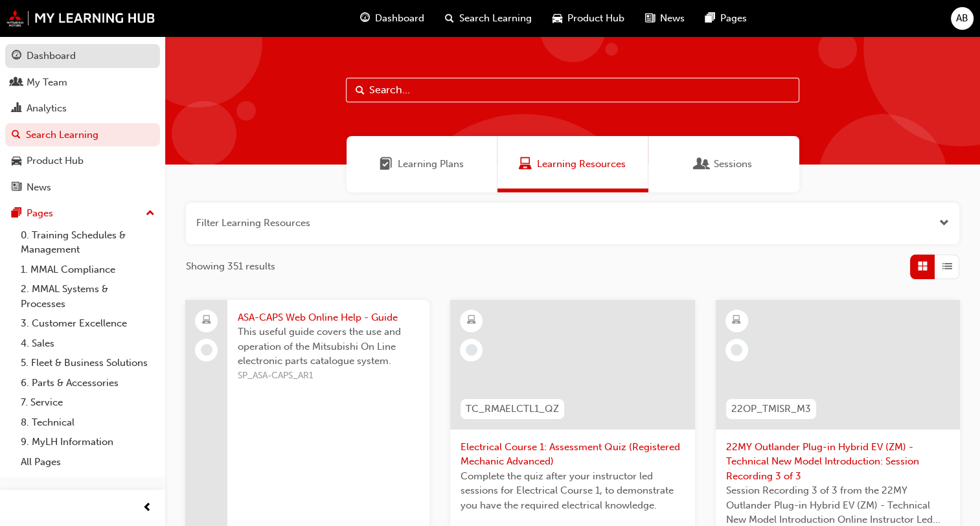  I want to click on span: Dashboard, so click(400, 18).